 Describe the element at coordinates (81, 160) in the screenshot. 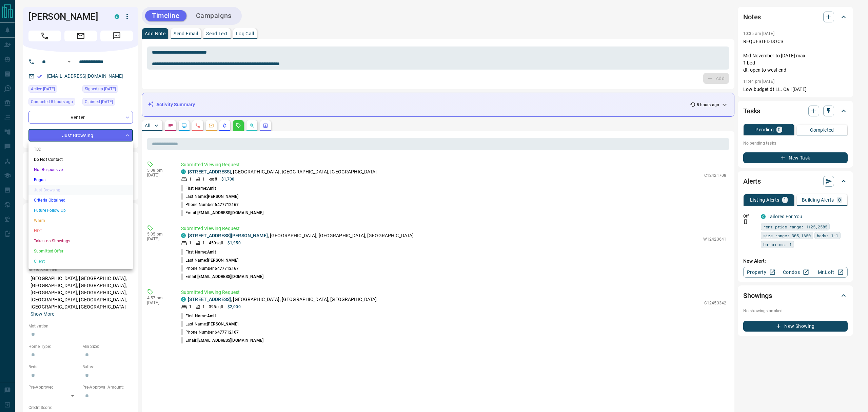

I see `li: Do Not Contact` at that location.